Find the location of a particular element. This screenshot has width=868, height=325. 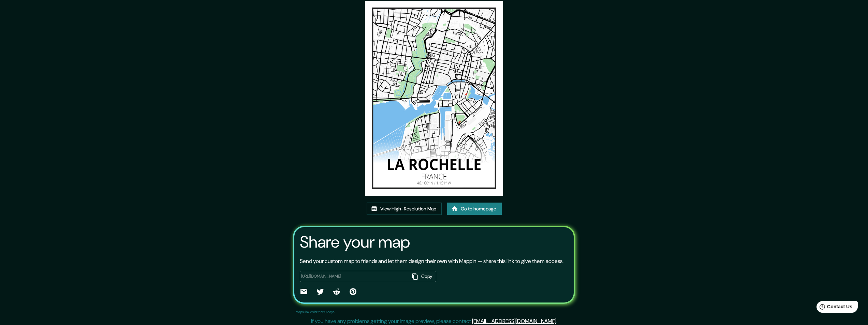

button: Copy is located at coordinates (423, 276).